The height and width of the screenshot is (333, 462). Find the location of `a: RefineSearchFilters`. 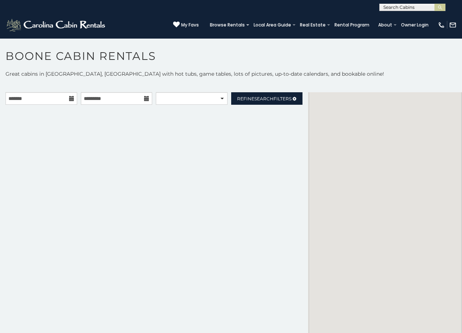

a: RefineSearchFilters is located at coordinates (267, 99).